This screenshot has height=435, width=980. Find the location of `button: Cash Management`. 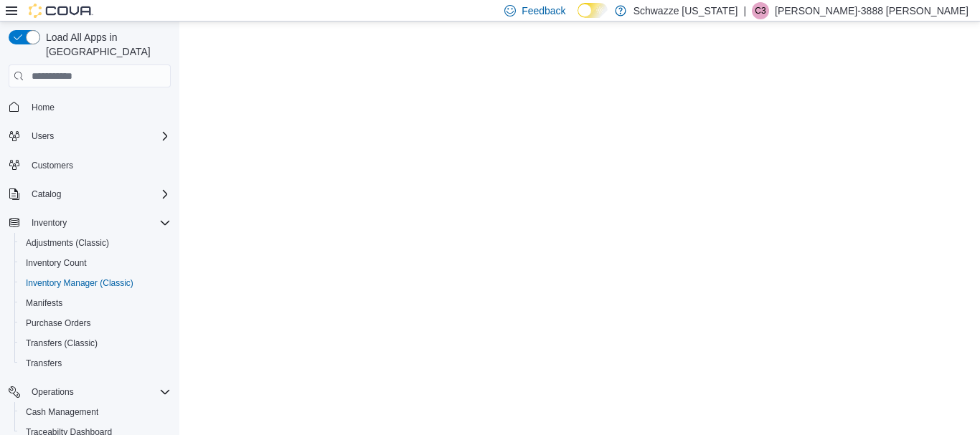

button: Cash Management is located at coordinates (95, 413).